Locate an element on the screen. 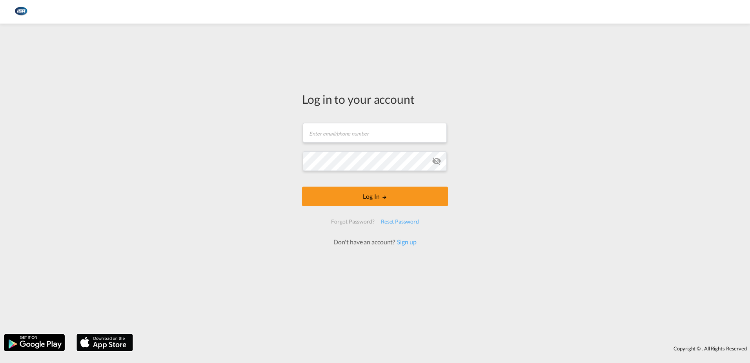 The width and height of the screenshot is (750, 363). div: Forgot Password? is located at coordinates (353, 221).